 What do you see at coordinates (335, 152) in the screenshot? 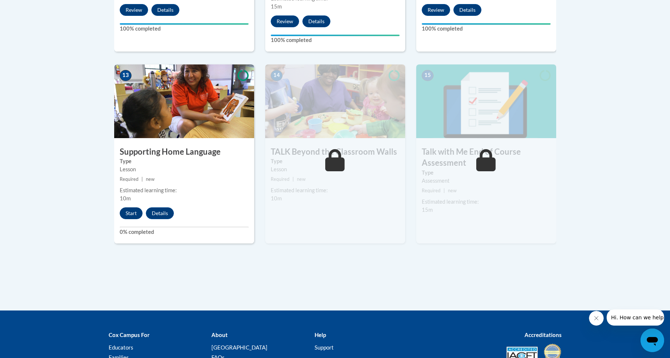
I see `h3: TALK Beyond the Classroom Walls` at bounding box center [335, 152].